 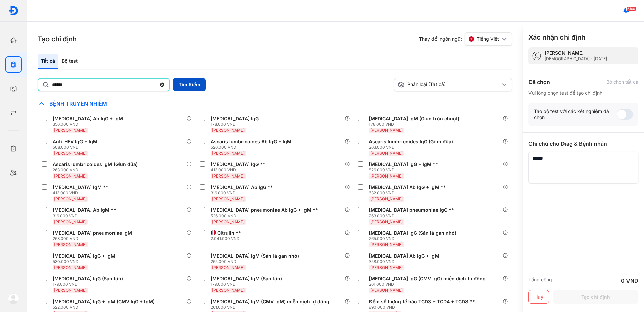 What do you see at coordinates (631, 9) in the screenshot?
I see `span: 5100` at bounding box center [631, 9].